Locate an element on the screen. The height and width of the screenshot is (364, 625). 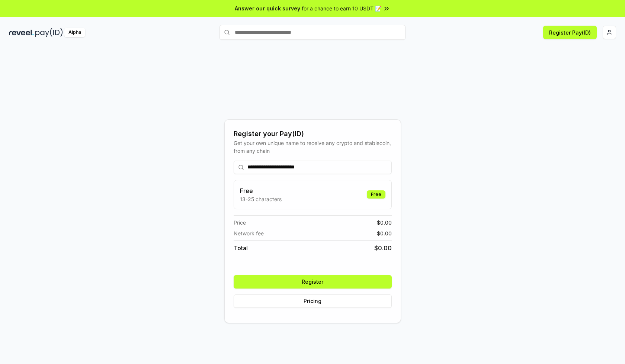
button: Register Pay(ID) is located at coordinates (570, 33).